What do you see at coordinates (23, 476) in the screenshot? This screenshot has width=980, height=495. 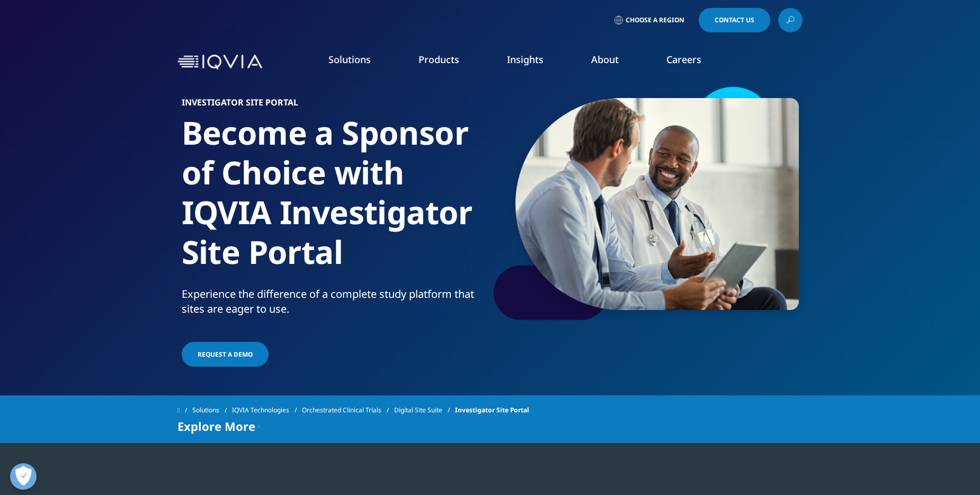 I see `button: Open Preferences` at bounding box center [23, 476].